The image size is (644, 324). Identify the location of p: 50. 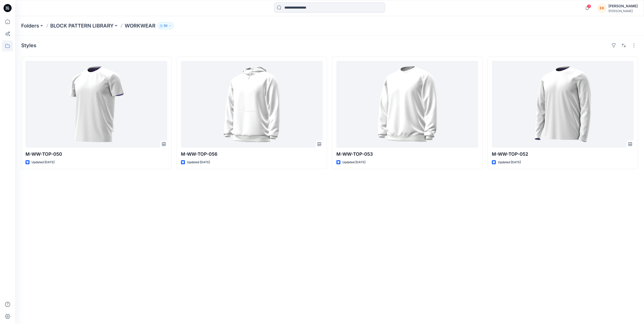
(165, 26).